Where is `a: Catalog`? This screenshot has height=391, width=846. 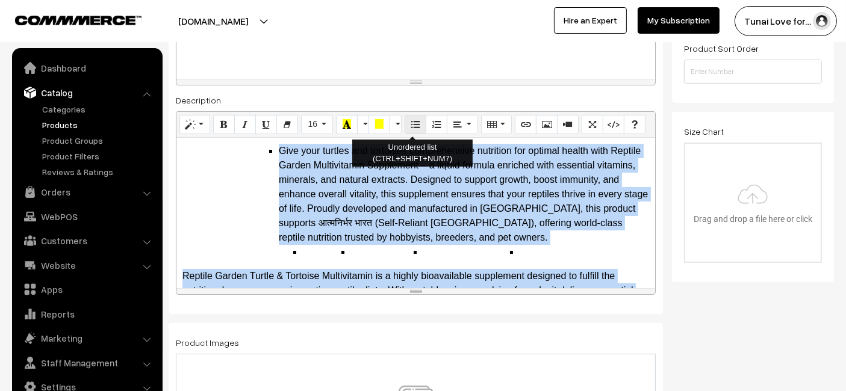 a: Catalog is located at coordinates (87, 93).